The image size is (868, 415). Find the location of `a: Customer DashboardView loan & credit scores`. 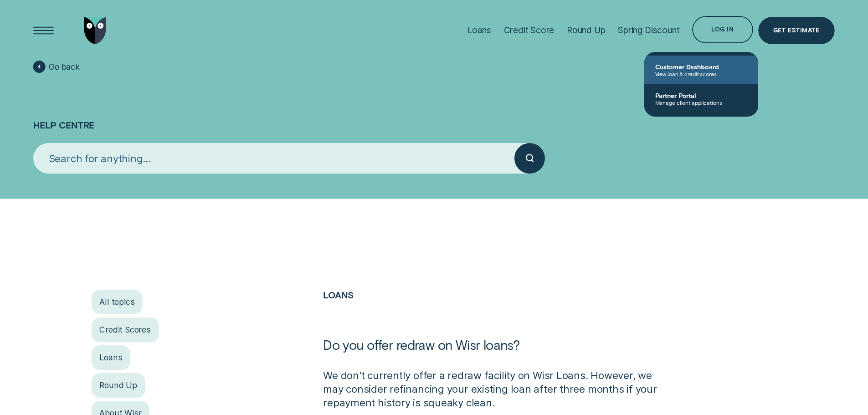

a: Customer DashboardView loan & credit scores is located at coordinates (701, 69).